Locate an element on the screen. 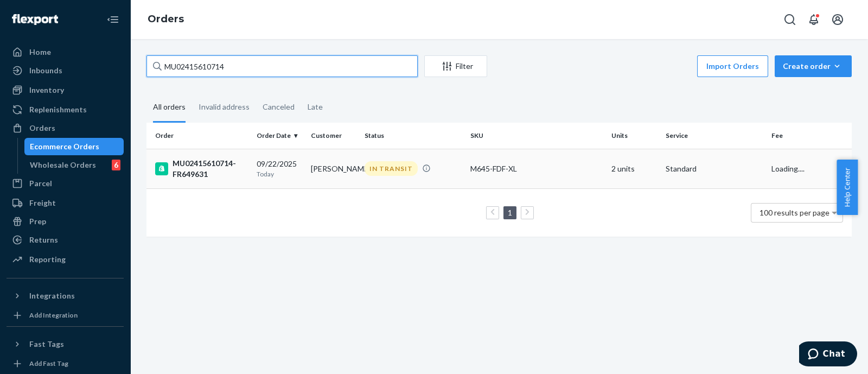 Image resolution: width=868 pixels, height=374 pixels. th: Units is located at coordinates (634, 136).